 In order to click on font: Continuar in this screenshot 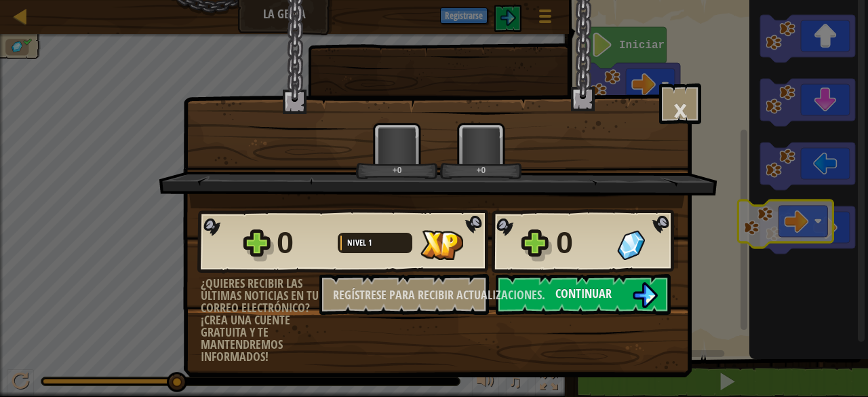, I will do `click(583, 293)`.